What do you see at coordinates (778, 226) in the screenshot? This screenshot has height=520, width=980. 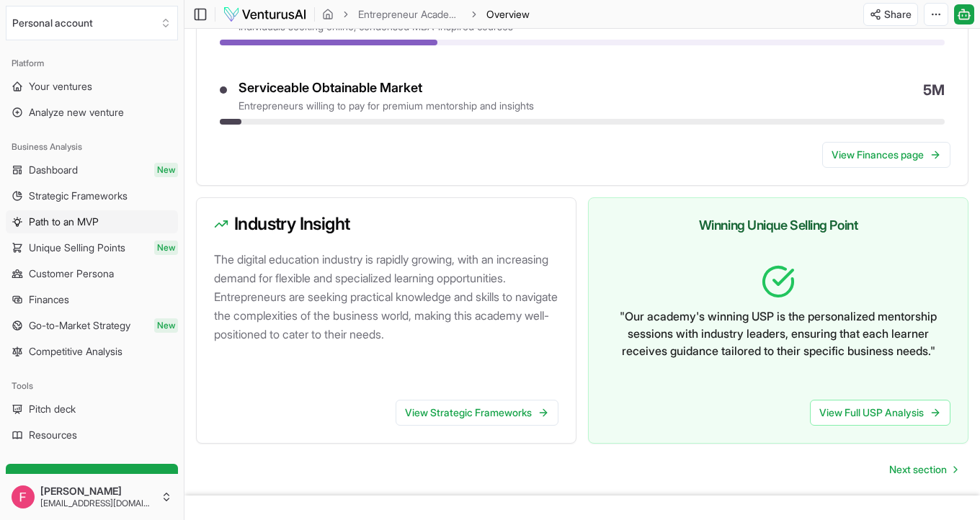 I see `h3: Winning Unique Selling Point` at bounding box center [778, 226].